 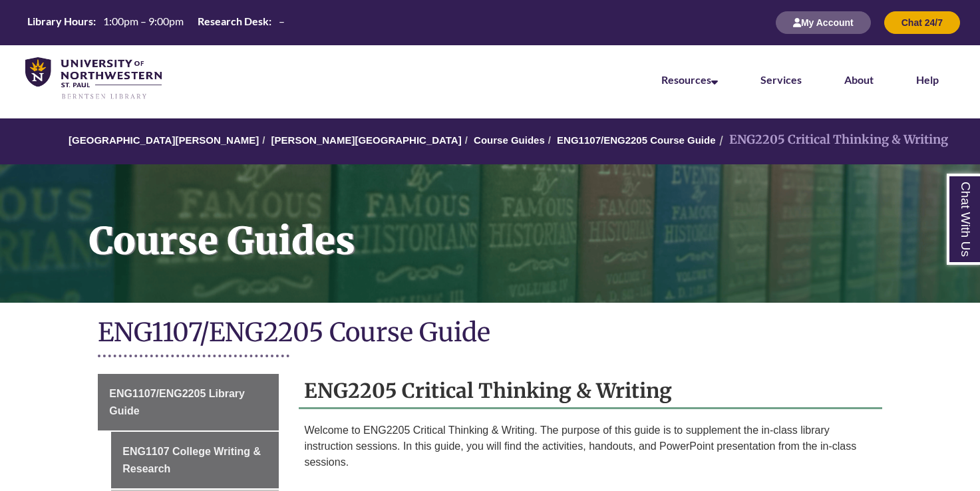 What do you see at coordinates (509, 140) in the screenshot?
I see `a: Course Guides` at bounding box center [509, 140].